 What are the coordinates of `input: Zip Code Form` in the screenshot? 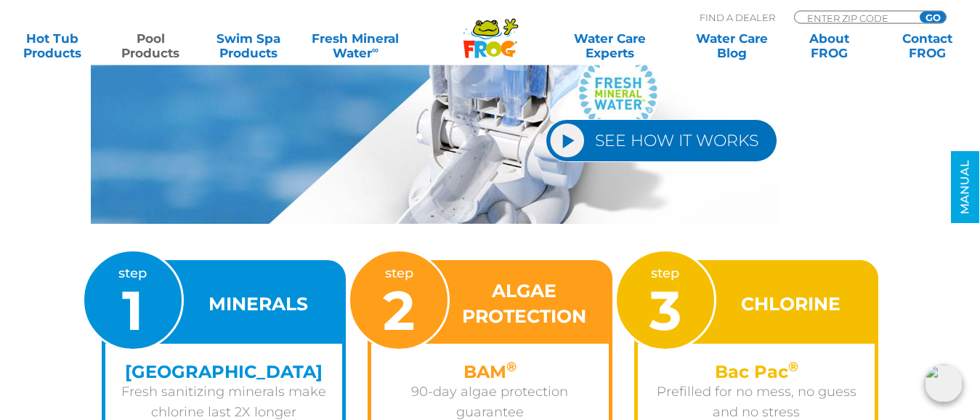 It's located at (854, 17).